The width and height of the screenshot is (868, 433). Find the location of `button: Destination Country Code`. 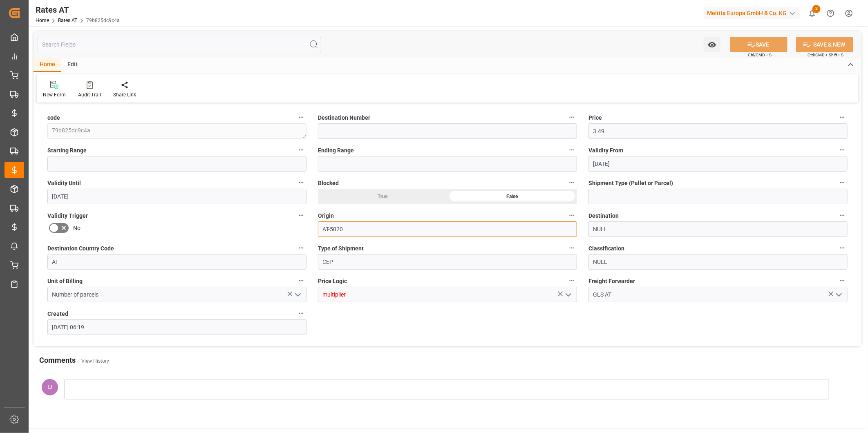

button: Destination Country Code is located at coordinates (301, 248).